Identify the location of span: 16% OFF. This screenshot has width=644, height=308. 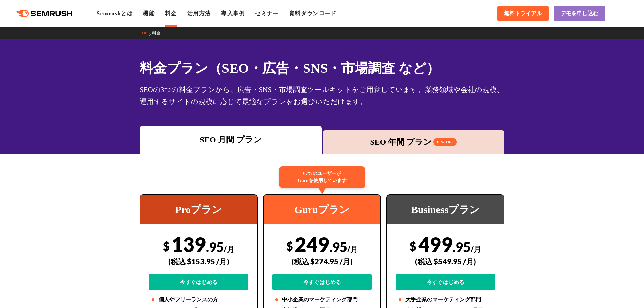
(445, 142).